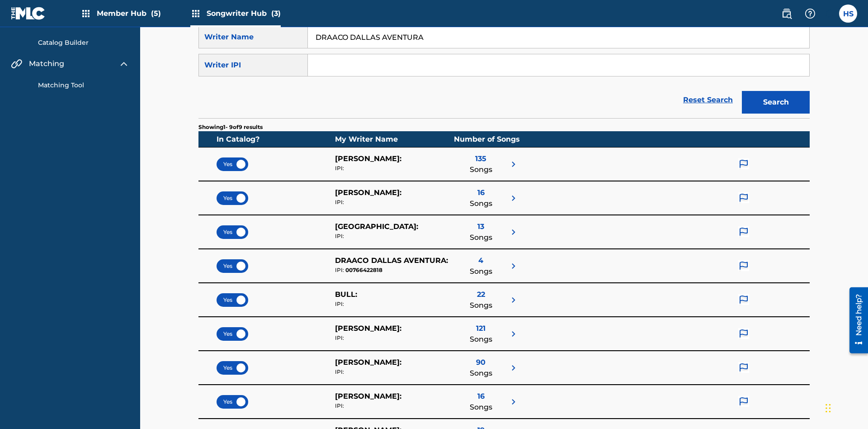 Image resolution: width=868 pixels, height=429 pixels. What do you see at coordinates (786, 14) in the screenshot?
I see `a: Public Search` at bounding box center [786, 14].